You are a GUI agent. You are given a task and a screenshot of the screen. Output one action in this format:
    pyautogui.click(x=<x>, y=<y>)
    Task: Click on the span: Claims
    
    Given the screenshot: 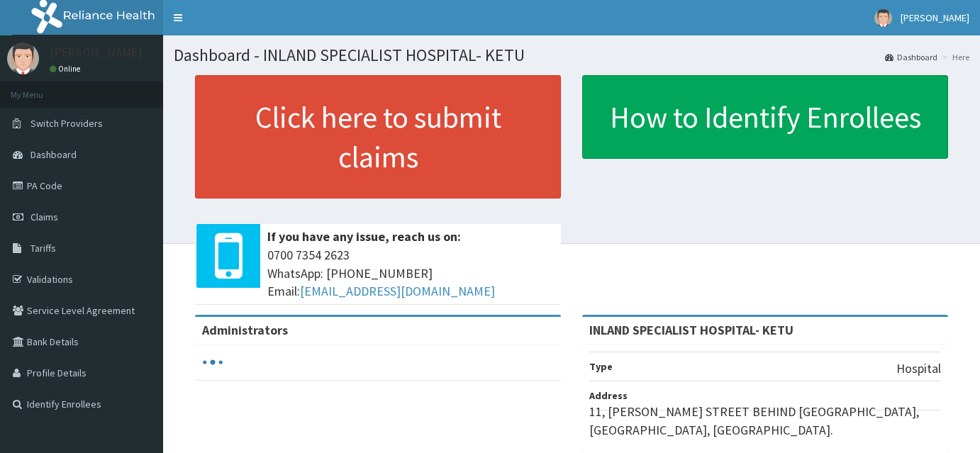 What is the action you would take?
    pyautogui.click(x=44, y=217)
    